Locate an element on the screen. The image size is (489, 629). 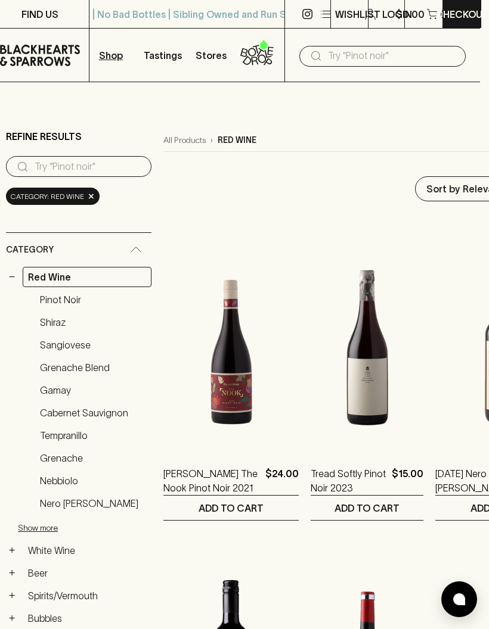
p: Stores is located at coordinates (211, 55).